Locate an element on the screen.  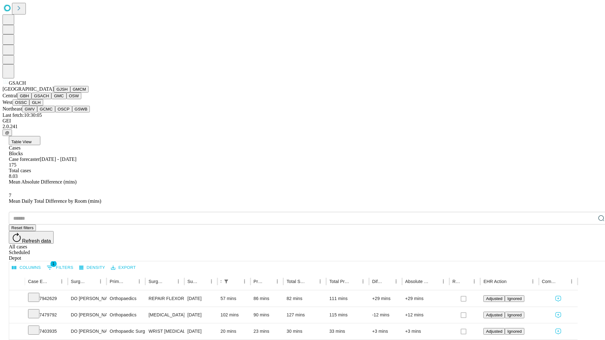
div: Absolute Difference is located at coordinates (417, 282).